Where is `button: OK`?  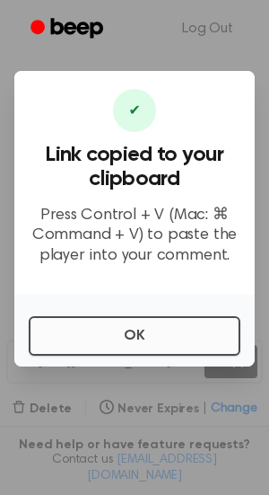
button: OK is located at coordinates (135, 336).